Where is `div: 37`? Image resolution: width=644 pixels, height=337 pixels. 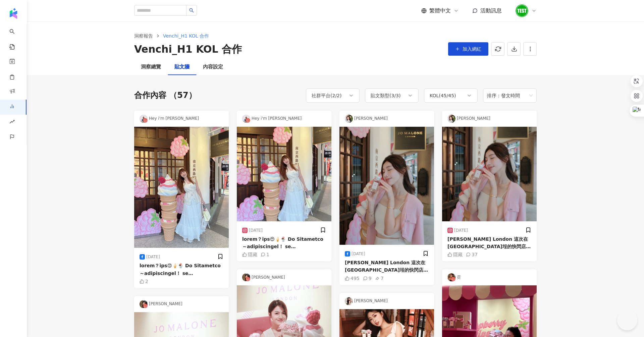 div: 37 is located at coordinates (471, 254).